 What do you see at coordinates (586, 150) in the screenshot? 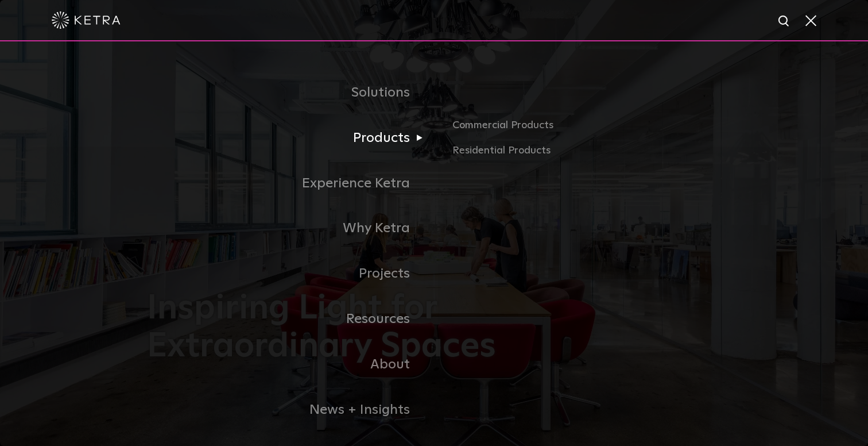
I see `a: Residential Products` at bounding box center [586, 150].